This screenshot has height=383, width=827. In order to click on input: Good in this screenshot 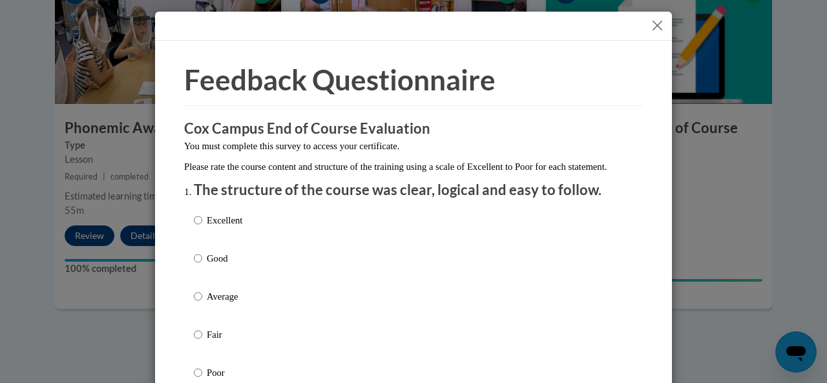, I will do `click(198, 258)`.